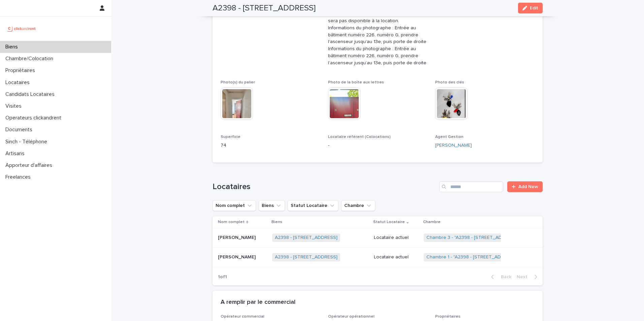 Image resolution: width=644 pixels, height=321 pixels. What do you see at coordinates (449, 83) in the screenshot?
I see `span: Photo des clés` at bounding box center [449, 83].